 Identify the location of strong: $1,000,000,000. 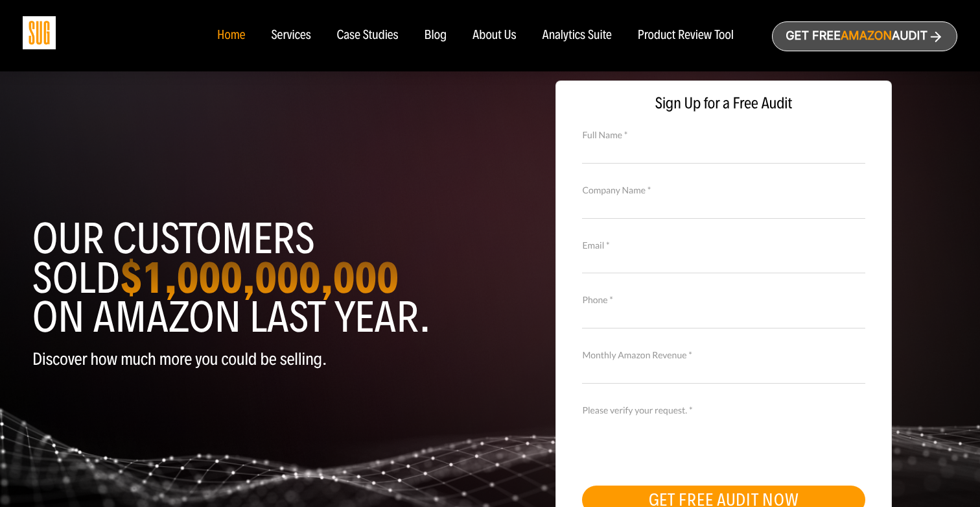
(260, 277).